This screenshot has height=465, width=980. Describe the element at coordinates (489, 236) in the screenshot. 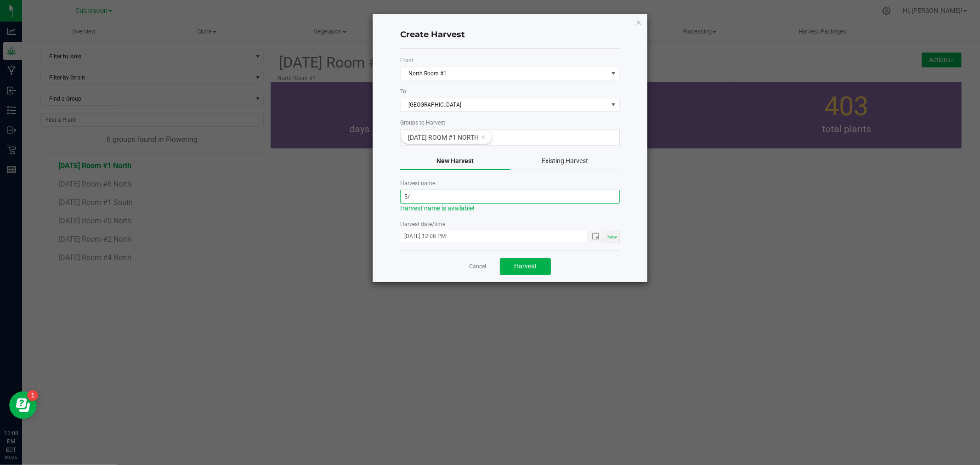

I see `input: MM/dd/yyyy HH:MM a` at that location.